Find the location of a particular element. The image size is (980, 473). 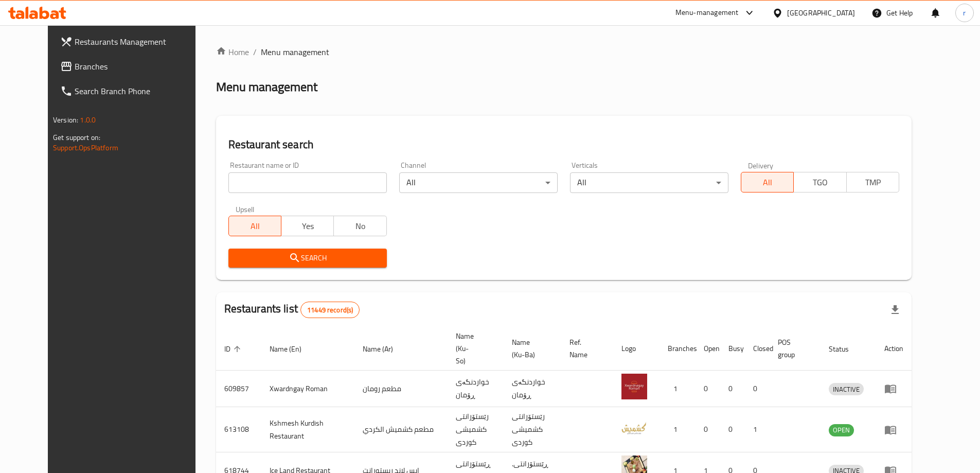

span: ID is located at coordinates (234, 349).